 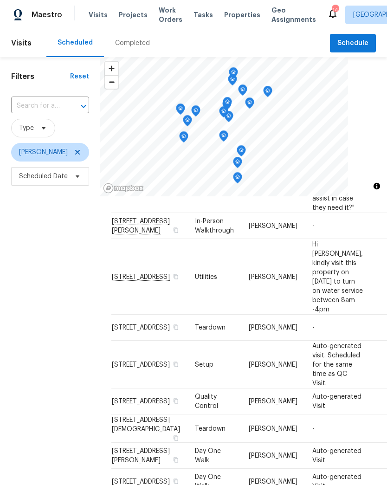 I want to click on span: Projects, so click(x=133, y=15).